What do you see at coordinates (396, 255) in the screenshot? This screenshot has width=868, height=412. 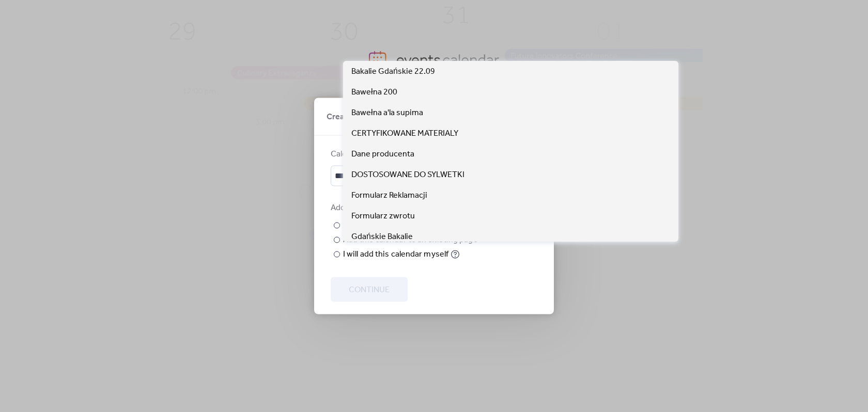 I see `div: I will add this calendar myself` at bounding box center [396, 255].